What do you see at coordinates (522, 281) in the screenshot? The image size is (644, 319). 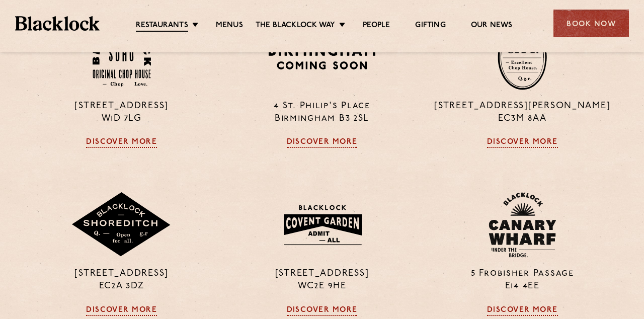 I see `p: 5 Frobisher Passage E14 4EE` at bounding box center [522, 281].